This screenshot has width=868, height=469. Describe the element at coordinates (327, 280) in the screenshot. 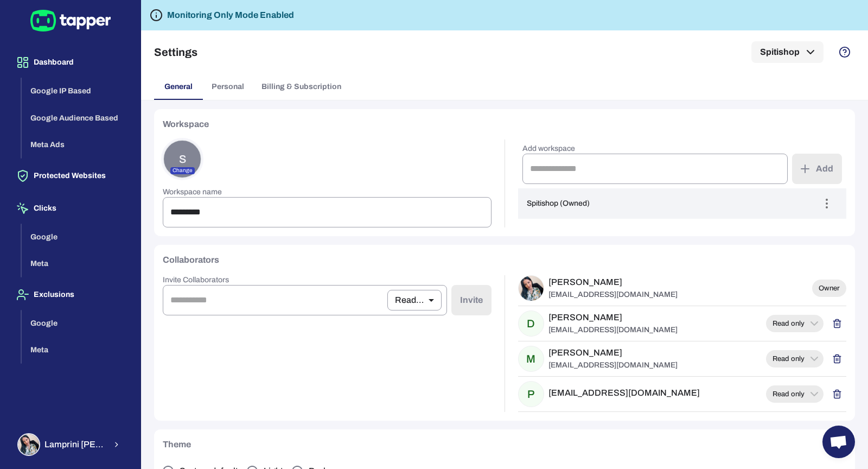

I see `h6: Invite Collaborators` at that location.